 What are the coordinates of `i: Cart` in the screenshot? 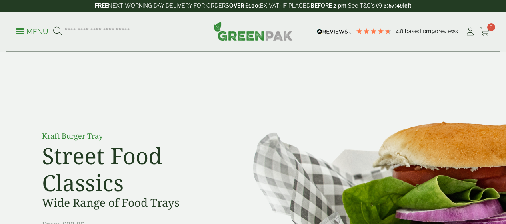 It's located at (485, 32).